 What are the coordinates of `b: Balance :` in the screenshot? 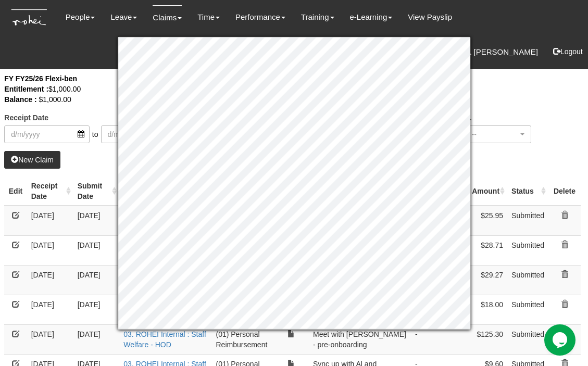 It's located at (21, 100).